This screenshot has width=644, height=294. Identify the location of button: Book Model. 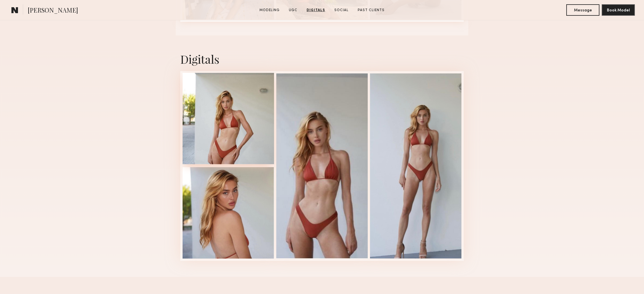
(618, 10).